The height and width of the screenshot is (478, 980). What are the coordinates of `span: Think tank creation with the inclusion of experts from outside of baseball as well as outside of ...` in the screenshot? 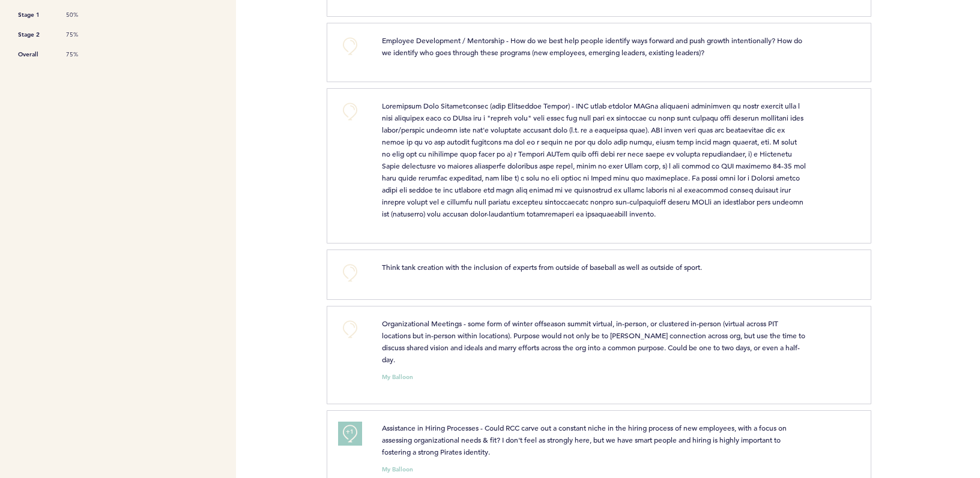 It's located at (542, 268).